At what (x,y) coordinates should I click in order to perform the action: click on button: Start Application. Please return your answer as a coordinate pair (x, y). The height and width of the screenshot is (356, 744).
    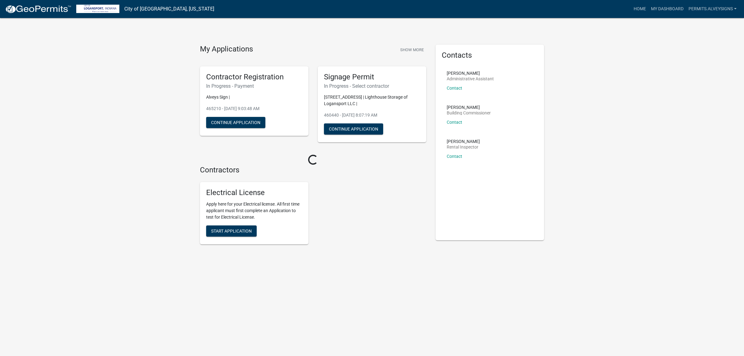
    Looking at the image, I should click on (231, 231).